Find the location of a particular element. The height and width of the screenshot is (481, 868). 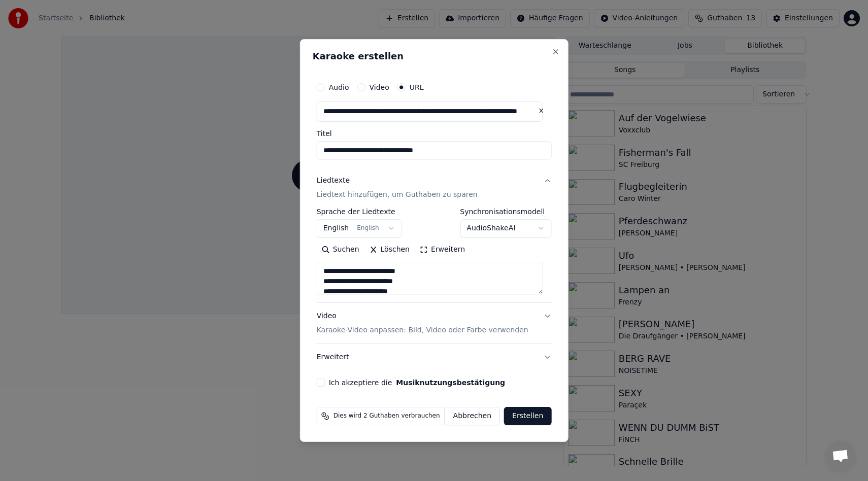

span: Dies wird 2 Guthaben verbrauchen is located at coordinates (386, 416).